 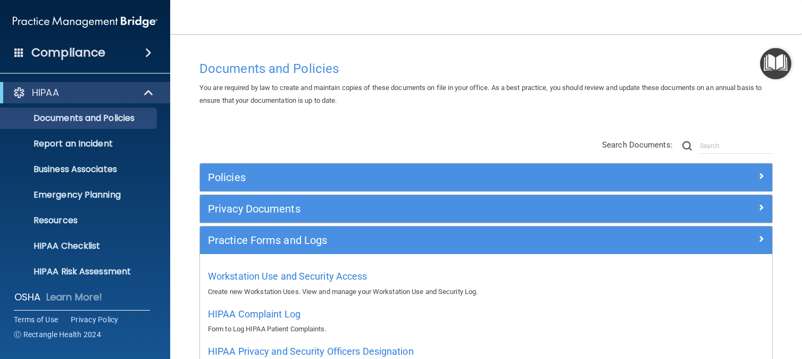 I want to click on a: Privacy Policy, so click(x=95, y=319).